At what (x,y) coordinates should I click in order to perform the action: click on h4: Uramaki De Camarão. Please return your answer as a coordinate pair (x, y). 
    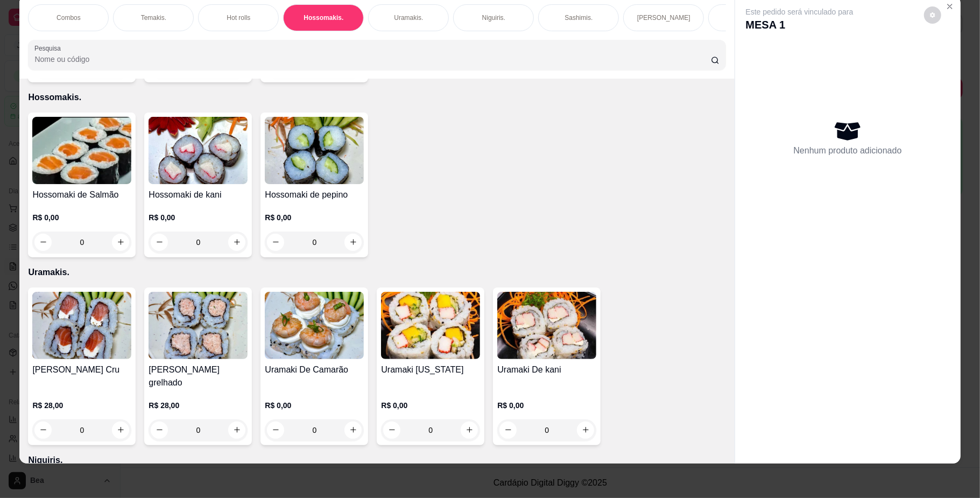
    Looking at the image, I should click on (314, 370).